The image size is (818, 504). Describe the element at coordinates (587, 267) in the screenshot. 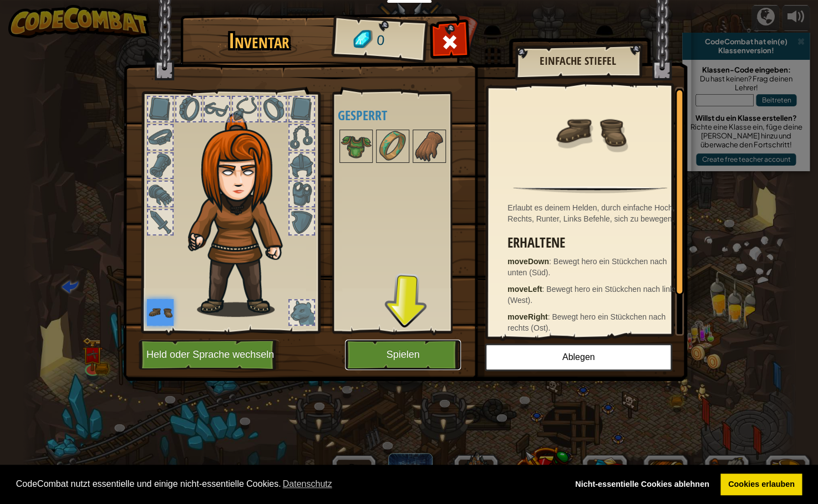

I see `span: Bewegt hero ein Stückchen nach unten (Süd).` at that location.